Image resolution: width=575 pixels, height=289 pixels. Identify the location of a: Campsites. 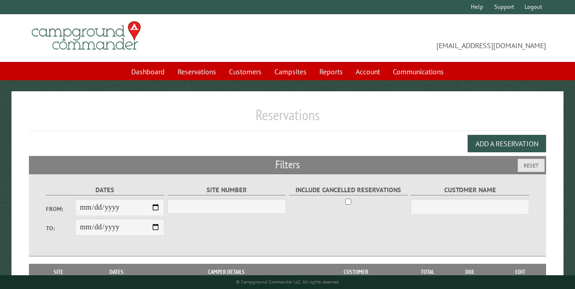
(290, 72).